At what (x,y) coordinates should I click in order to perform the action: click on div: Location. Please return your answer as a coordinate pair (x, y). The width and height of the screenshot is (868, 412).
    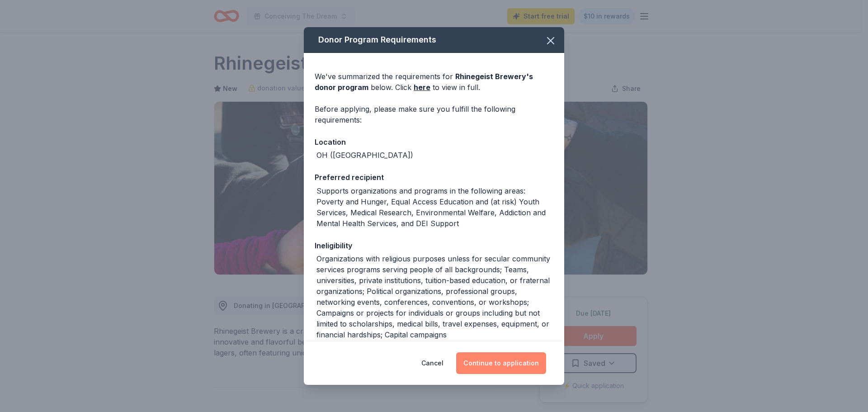
    Looking at the image, I should click on (434, 142).